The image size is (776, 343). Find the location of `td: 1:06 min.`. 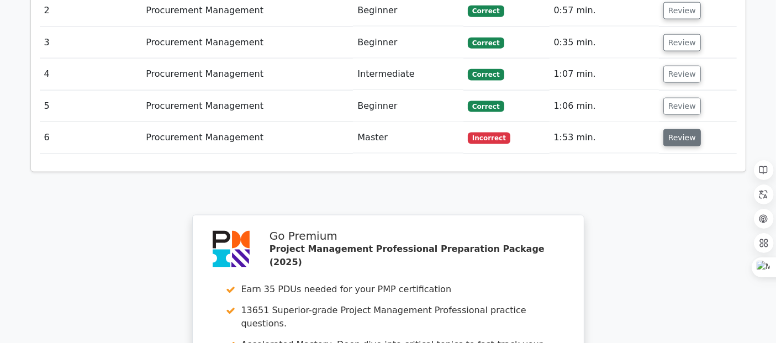

td: 1:06 min. is located at coordinates (604, 106).